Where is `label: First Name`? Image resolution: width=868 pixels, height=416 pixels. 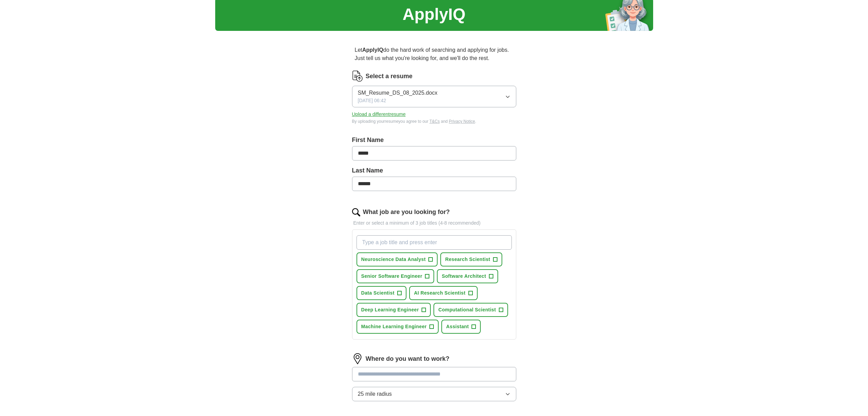 label: First Name is located at coordinates (434, 140).